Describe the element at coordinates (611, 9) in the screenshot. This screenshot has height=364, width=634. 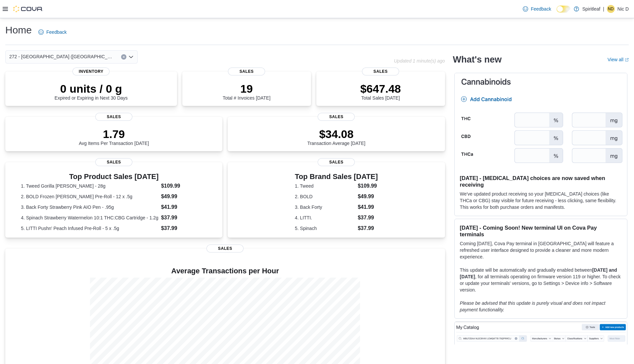
I see `span: ND` at that location.